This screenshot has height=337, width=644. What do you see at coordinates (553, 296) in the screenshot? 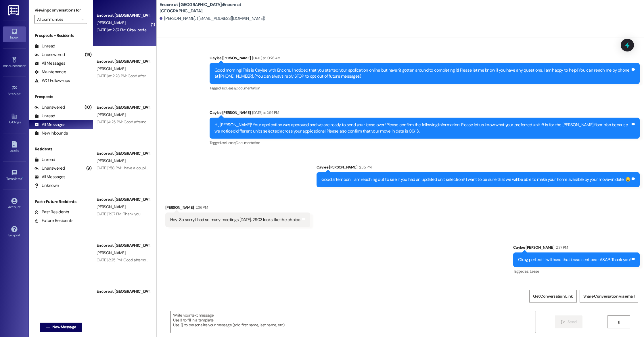
I see `span: Get Conversation Link` at bounding box center [553, 296].